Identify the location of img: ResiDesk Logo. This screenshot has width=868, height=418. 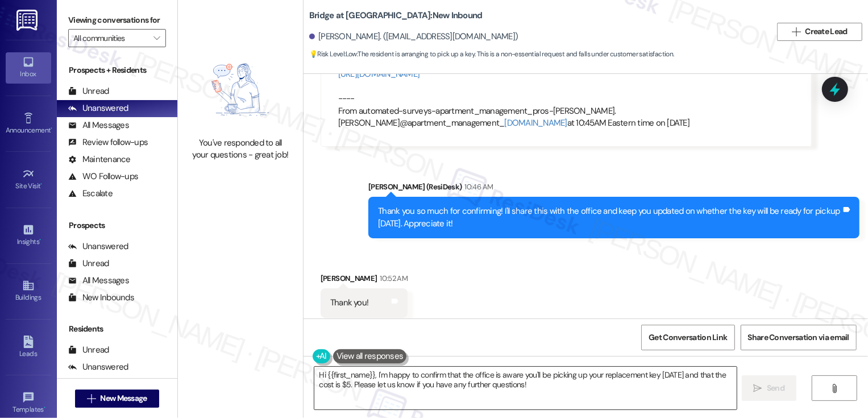
(28, 20).